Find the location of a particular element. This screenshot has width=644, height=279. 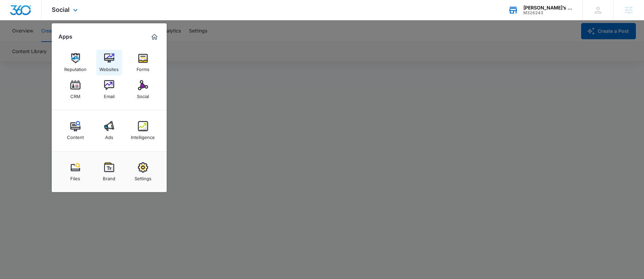

a: Content is located at coordinates (75, 131).